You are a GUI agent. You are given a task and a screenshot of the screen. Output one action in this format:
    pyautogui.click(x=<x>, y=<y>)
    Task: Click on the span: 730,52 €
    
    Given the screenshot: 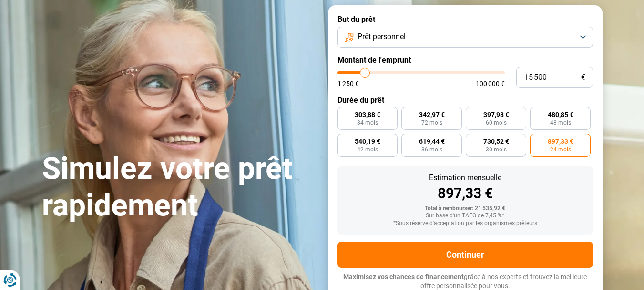 What is the action you would take?
    pyautogui.click(x=497, y=141)
    